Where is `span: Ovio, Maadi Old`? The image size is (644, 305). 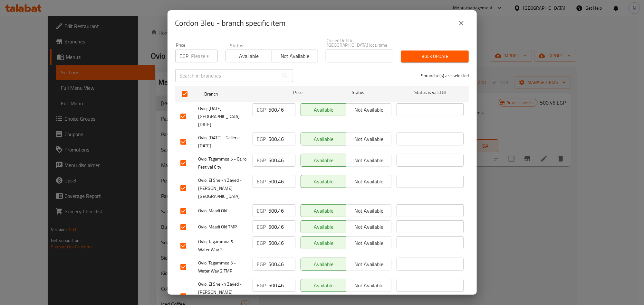 span: Ovio, Maadi Old is located at coordinates (223, 211).